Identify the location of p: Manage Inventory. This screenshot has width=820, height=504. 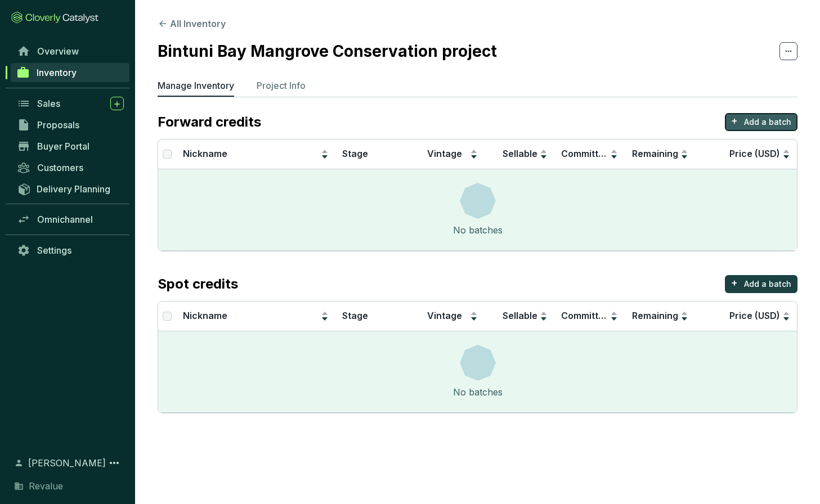
(196, 85).